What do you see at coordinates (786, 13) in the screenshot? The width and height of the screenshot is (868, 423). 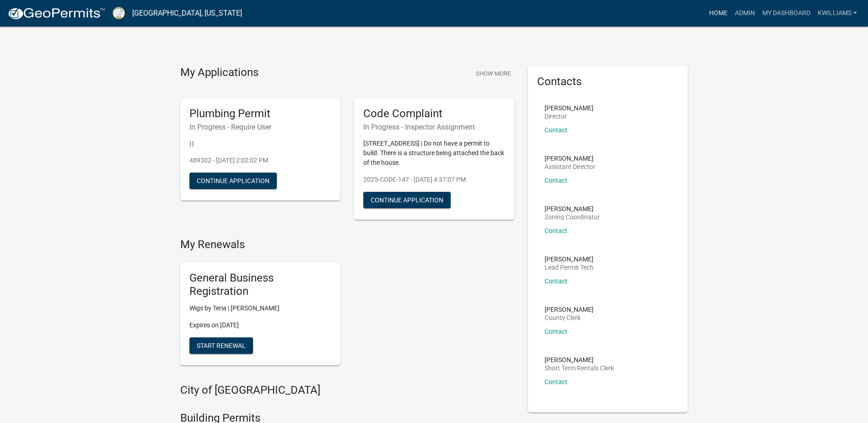 I see `a: My Dashboard` at bounding box center [786, 13].